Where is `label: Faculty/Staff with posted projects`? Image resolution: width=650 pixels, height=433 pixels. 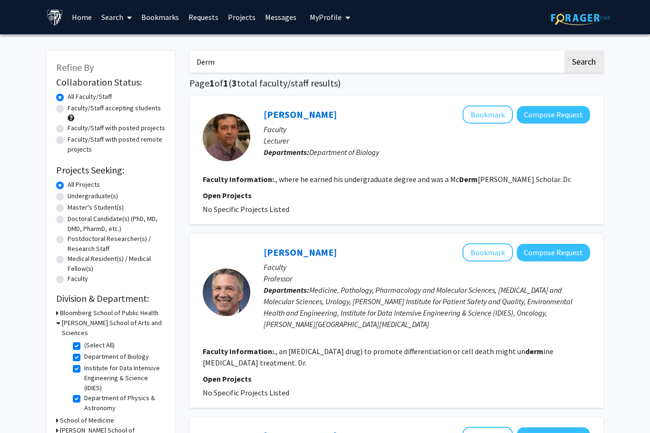
label: Faculty/Staff with posted projects is located at coordinates (116, 128).